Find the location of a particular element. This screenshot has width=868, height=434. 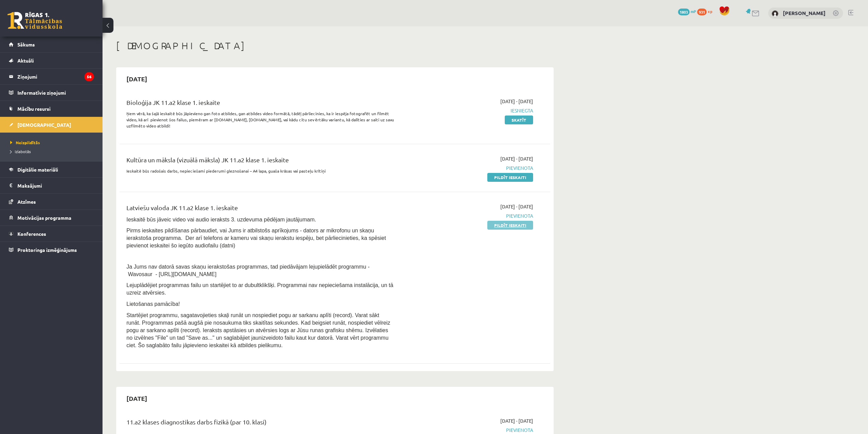

i: 56 is located at coordinates (89, 77).